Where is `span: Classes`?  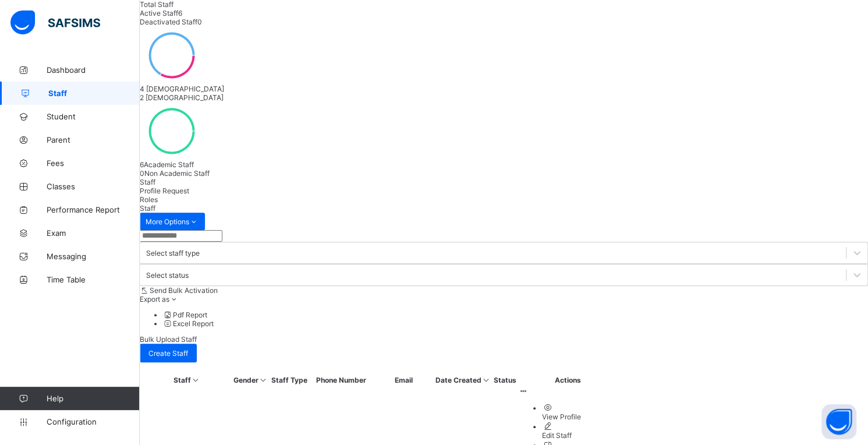 span: Classes is located at coordinates (93, 187).